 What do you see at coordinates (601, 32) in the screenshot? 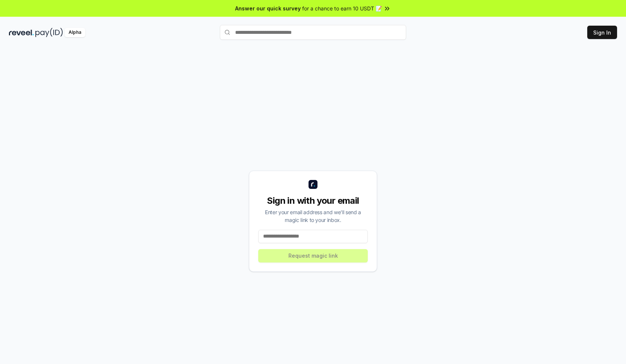
I see `button: Sign In` at bounding box center [601, 32].